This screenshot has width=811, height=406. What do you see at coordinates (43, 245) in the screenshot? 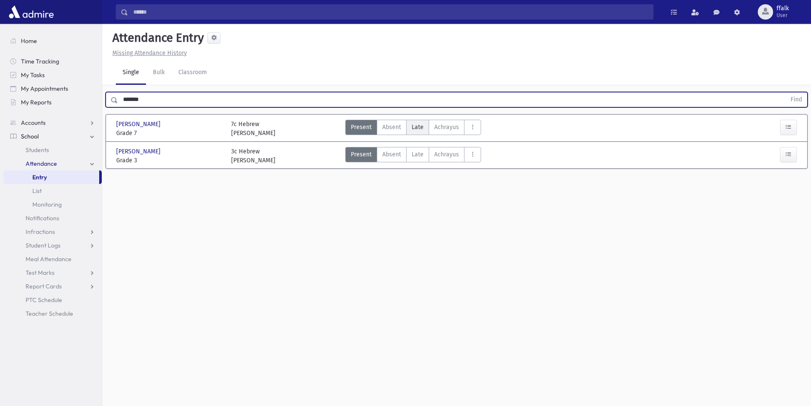
I see `span: Student Logs` at bounding box center [43, 245].